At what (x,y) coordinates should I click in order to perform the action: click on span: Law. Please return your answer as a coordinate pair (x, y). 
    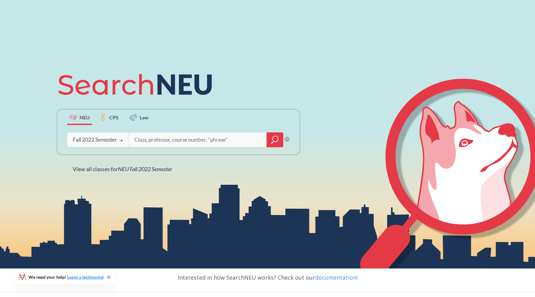
    Looking at the image, I should click on (144, 117).